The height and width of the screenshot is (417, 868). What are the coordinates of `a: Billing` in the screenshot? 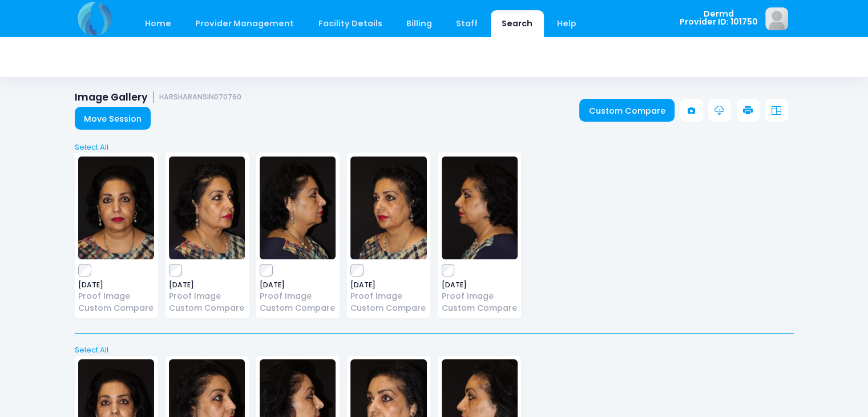 It's located at (419, 23).